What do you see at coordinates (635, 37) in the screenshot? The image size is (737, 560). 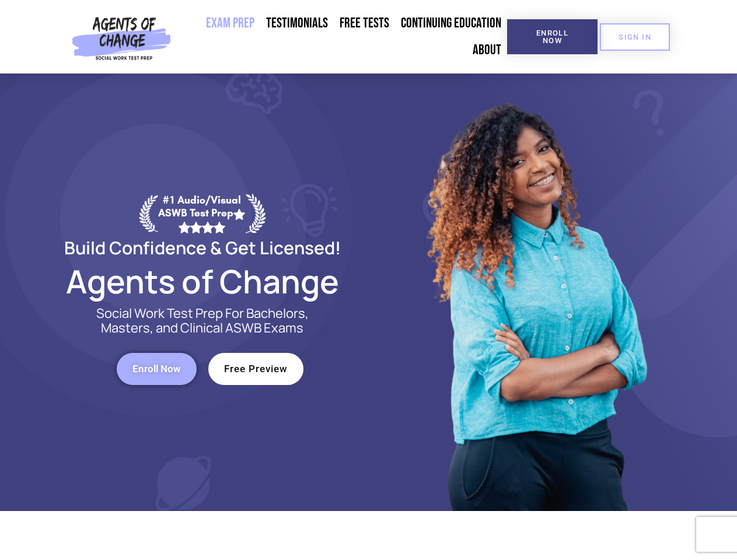 I see `a: SIGN IN` at bounding box center [635, 37].